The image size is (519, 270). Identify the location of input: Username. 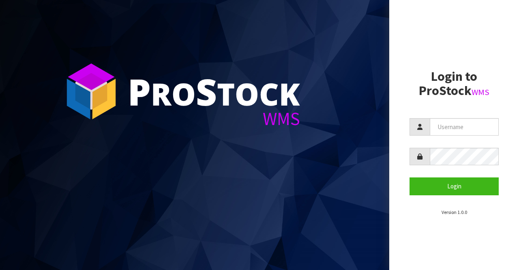
(465, 127).